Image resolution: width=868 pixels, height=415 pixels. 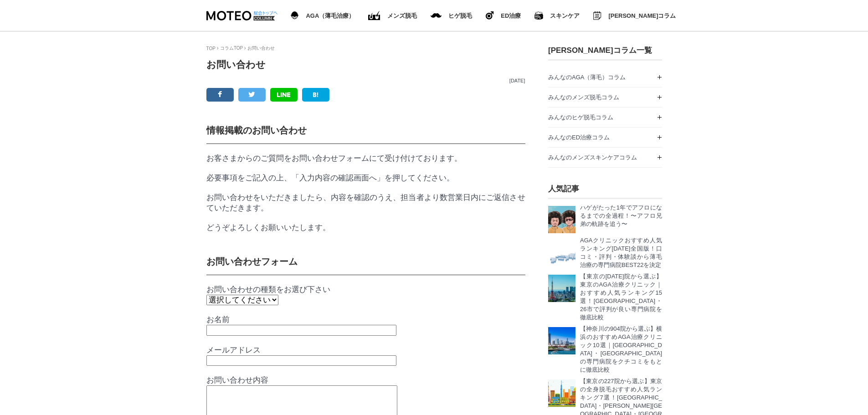 I want to click on span: みんなのメンズ脱毛コラム, so click(x=584, y=97).